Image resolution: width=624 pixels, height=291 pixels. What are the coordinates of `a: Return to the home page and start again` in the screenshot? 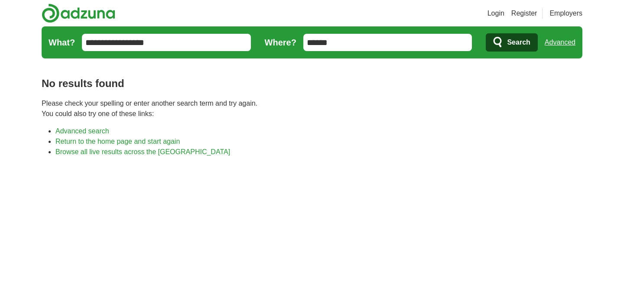 It's located at (117, 141).